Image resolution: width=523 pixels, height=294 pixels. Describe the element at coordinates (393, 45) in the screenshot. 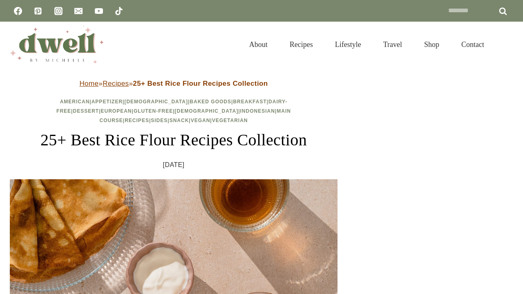

I see `a: Travel` at that location.